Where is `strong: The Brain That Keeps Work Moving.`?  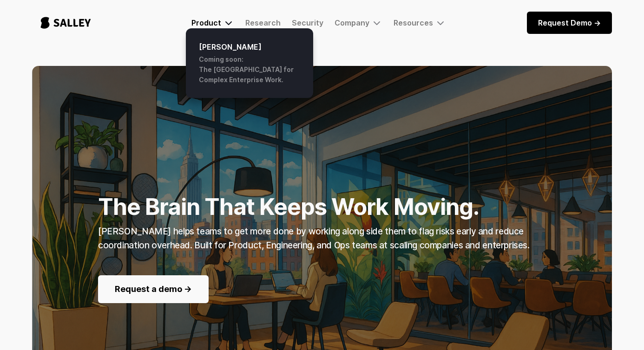
strong: The Brain That Keeps Work Moving. is located at coordinates (288, 207).